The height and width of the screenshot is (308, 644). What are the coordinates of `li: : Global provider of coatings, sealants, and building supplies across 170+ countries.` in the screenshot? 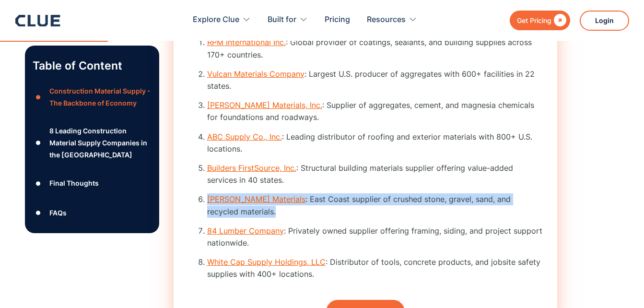 It's located at (375, 48).